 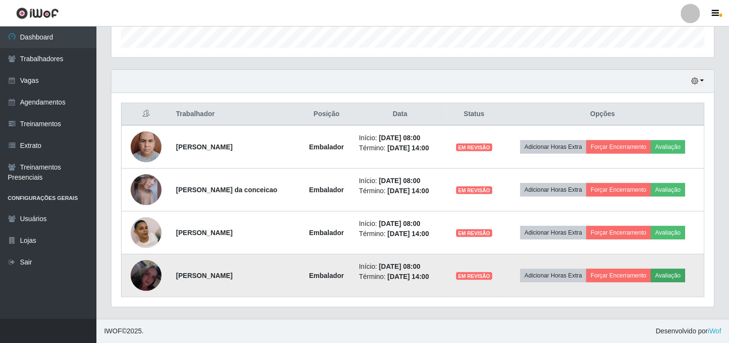 I want to click on img: 1758218075605.jpeg, so click(x=146, y=190).